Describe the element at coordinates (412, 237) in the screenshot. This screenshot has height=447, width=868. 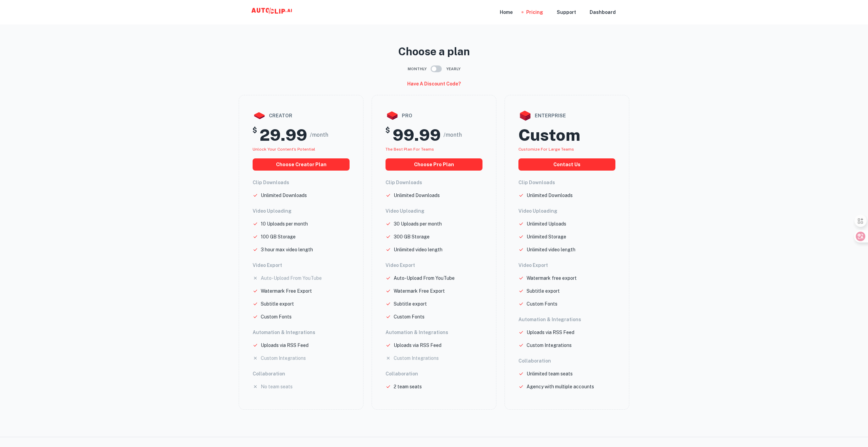
I see `p: 300 GB Storage` at that location.